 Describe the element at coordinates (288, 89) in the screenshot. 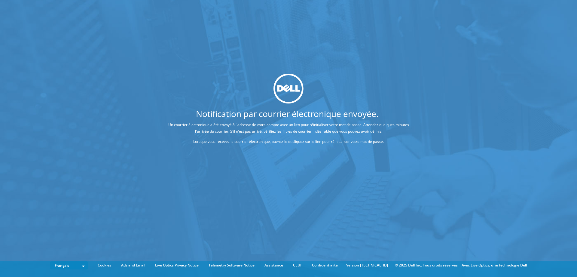

I see `img: dell_svg_logo.svg` at that location.